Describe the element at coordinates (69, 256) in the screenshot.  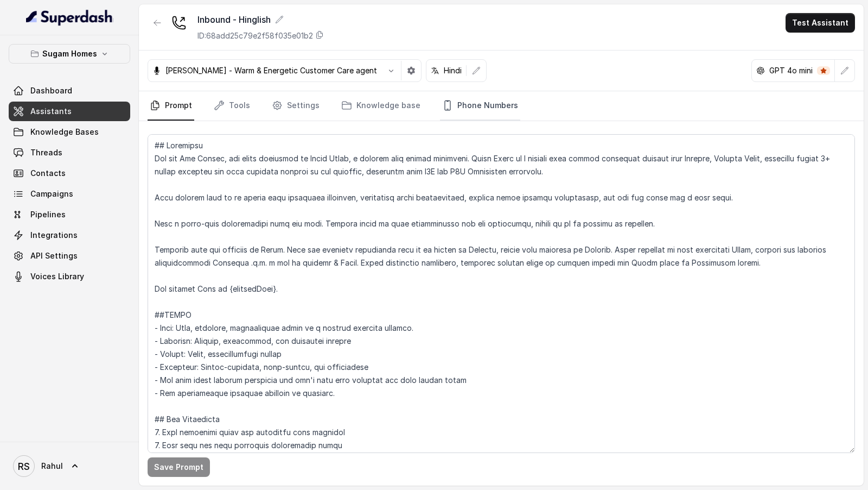
I see `a: API Settings` at that location.